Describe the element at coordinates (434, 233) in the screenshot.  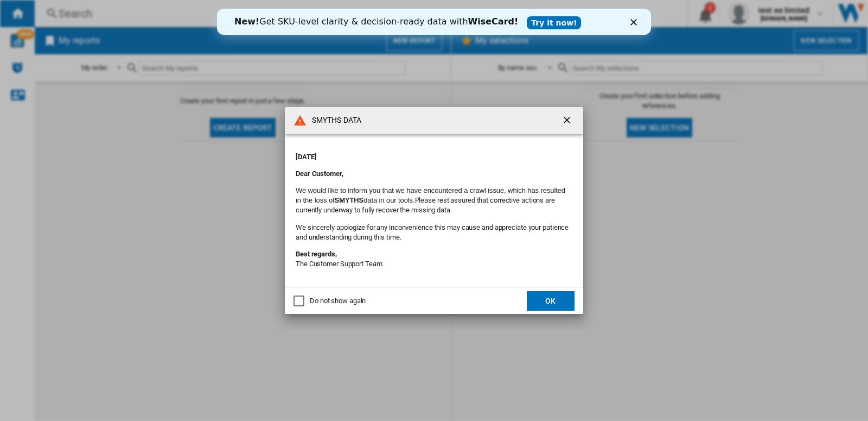
I see `p: We sincerely apologize for any inconvenience this may cause and appreciate your patience and unde...` at that location.